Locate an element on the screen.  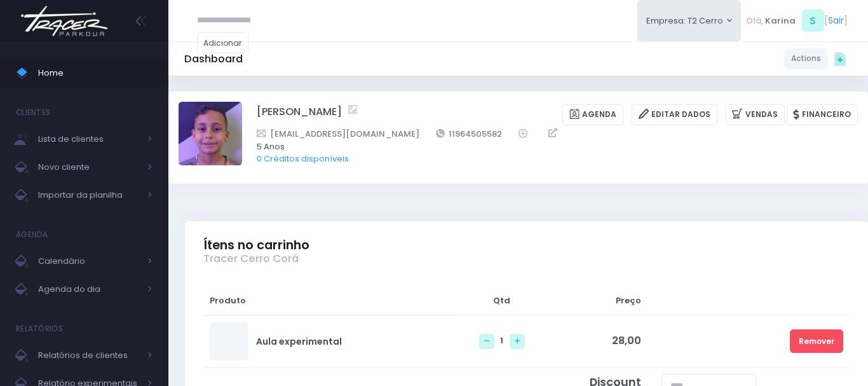
a: Sair is located at coordinates (836, 21).